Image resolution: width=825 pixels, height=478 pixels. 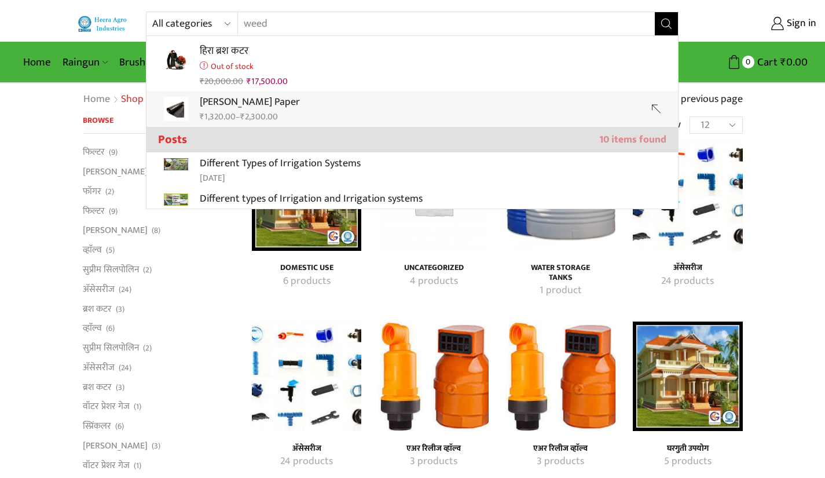 I want to click on a: स्प्रिंकलर, so click(x=97, y=426).